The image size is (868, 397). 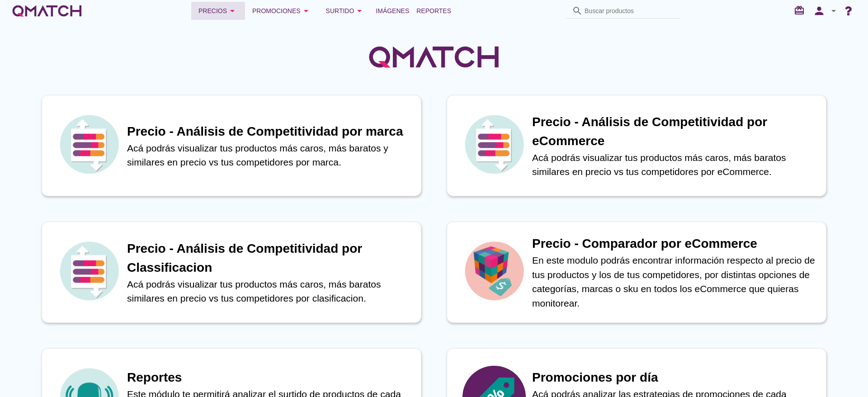 What do you see at coordinates (434, 57) in the screenshot?
I see `img: QMatchLogo` at bounding box center [434, 57].